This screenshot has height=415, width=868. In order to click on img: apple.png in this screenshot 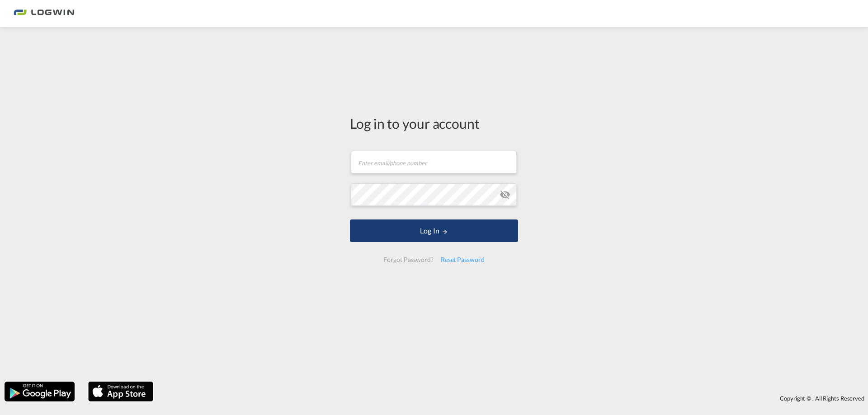, I will do `click(121, 392)`.